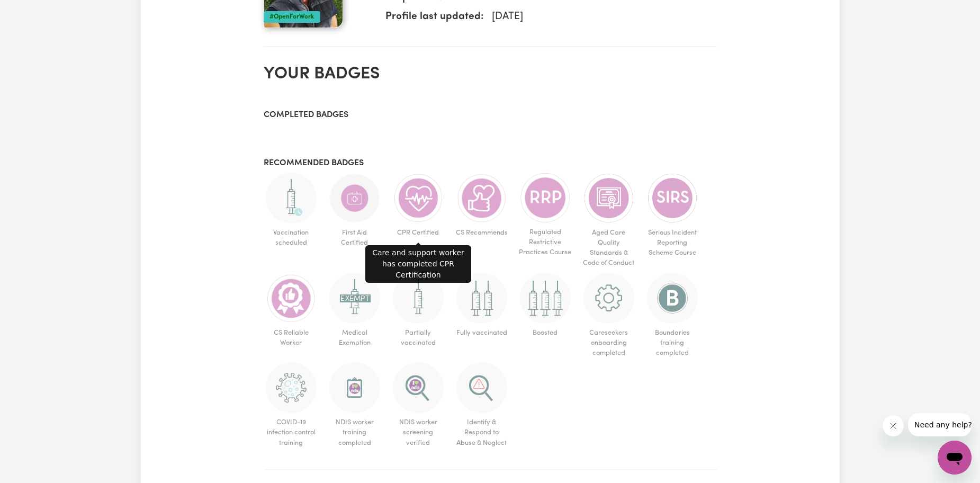  Describe the element at coordinates (490, 74) in the screenshot. I see `h2: Your badges` at that location.